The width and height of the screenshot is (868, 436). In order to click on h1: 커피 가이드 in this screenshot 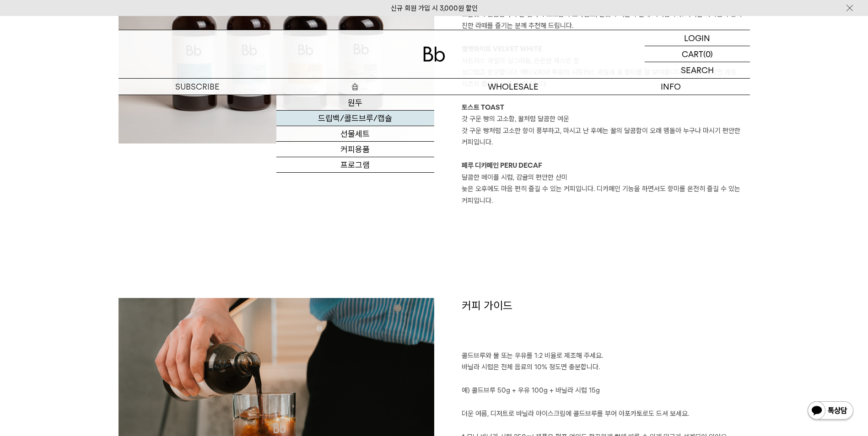, I will do `click(606, 324)`.